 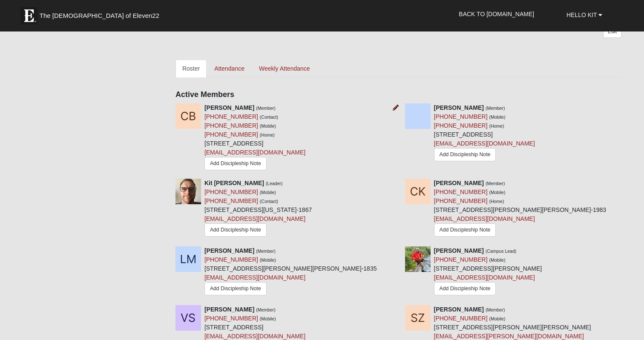 What do you see at coordinates (284, 68) in the screenshot?
I see `a: Weekly Attendance` at bounding box center [284, 68].